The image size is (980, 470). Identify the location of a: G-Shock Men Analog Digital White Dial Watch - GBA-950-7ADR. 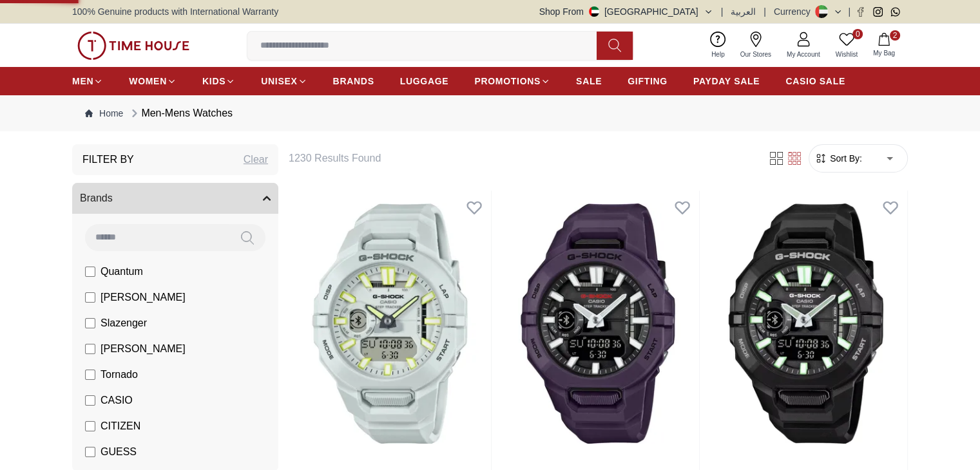
(390, 323).